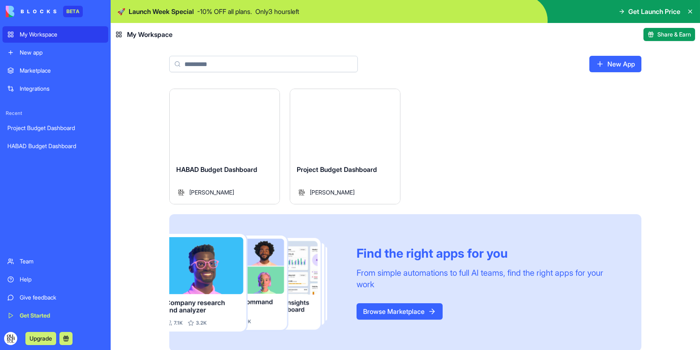 The height and width of the screenshot is (350, 700). What do you see at coordinates (55, 279) in the screenshot?
I see `a: Help` at bounding box center [55, 279].